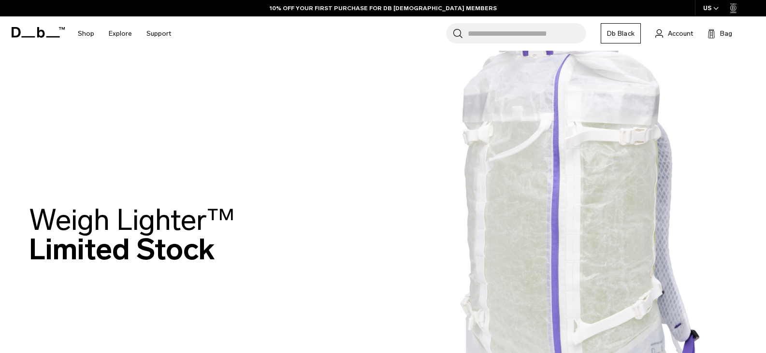  I want to click on span: Account, so click(681, 33).